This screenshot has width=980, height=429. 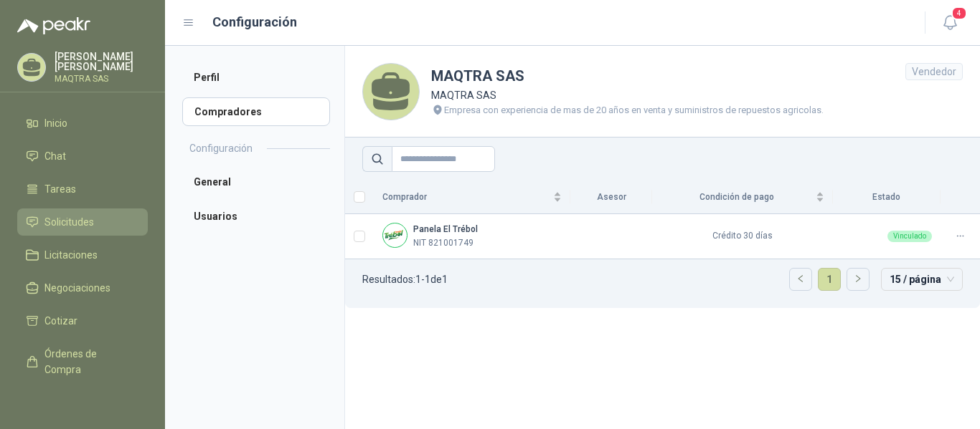 What do you see at coordinates (82, 362) in the screenshot?
I see `a: Órdenes de Compra` at bounding box center [82, 362].